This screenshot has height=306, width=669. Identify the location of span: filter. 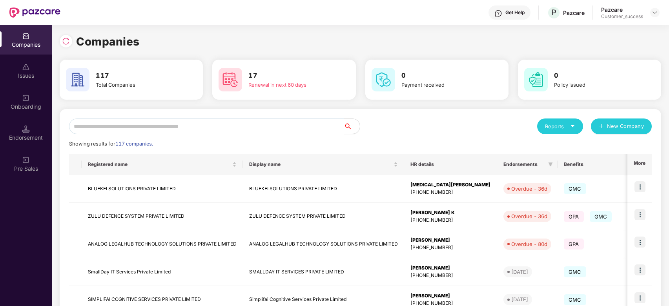
(550, 164).